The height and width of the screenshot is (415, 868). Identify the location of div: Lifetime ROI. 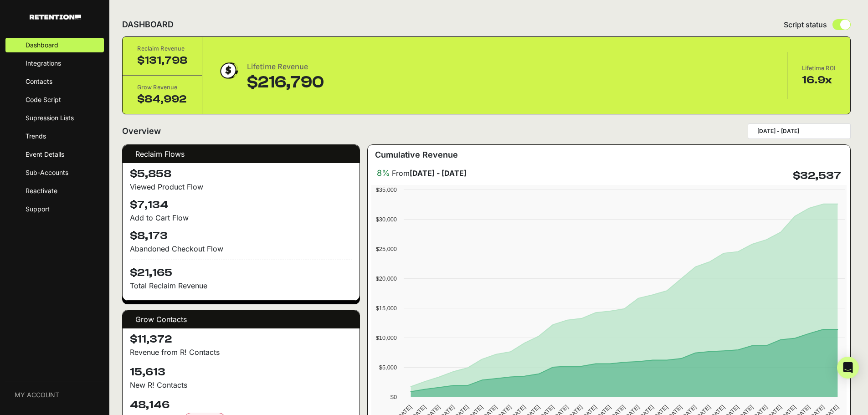
(819, 69).